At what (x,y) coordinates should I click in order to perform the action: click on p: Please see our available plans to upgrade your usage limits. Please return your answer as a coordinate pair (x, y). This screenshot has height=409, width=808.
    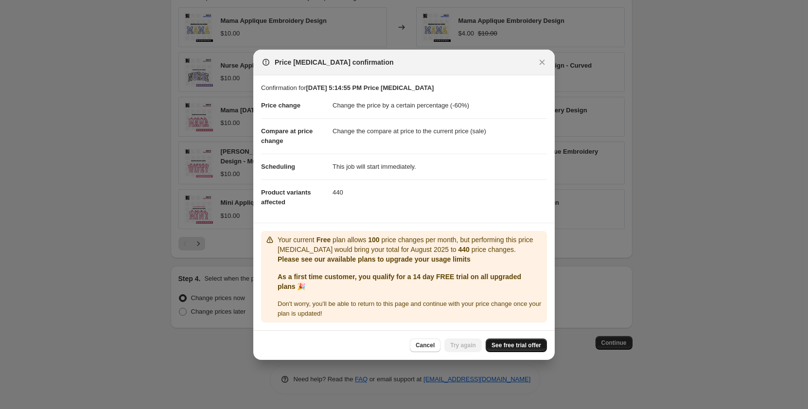
    Looking at the image, I should click on (410, 259).